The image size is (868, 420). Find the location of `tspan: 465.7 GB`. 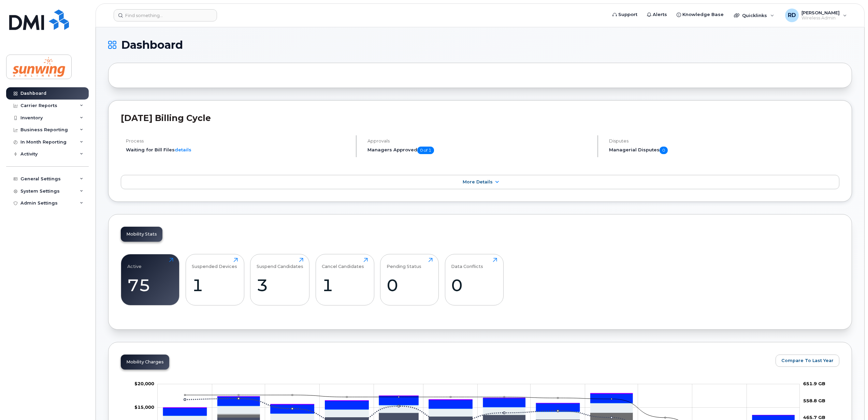

tspan: 465.7 GB is located at coordinates (814, 417).